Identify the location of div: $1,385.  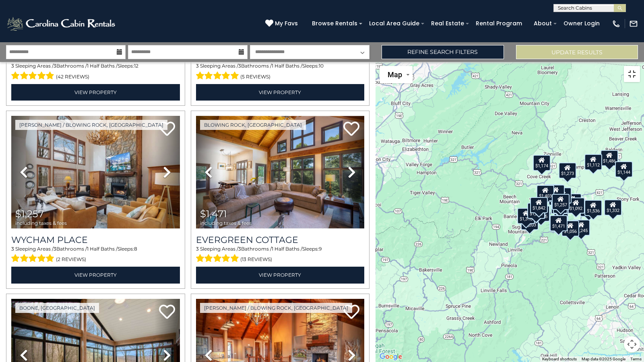
(540, 214).